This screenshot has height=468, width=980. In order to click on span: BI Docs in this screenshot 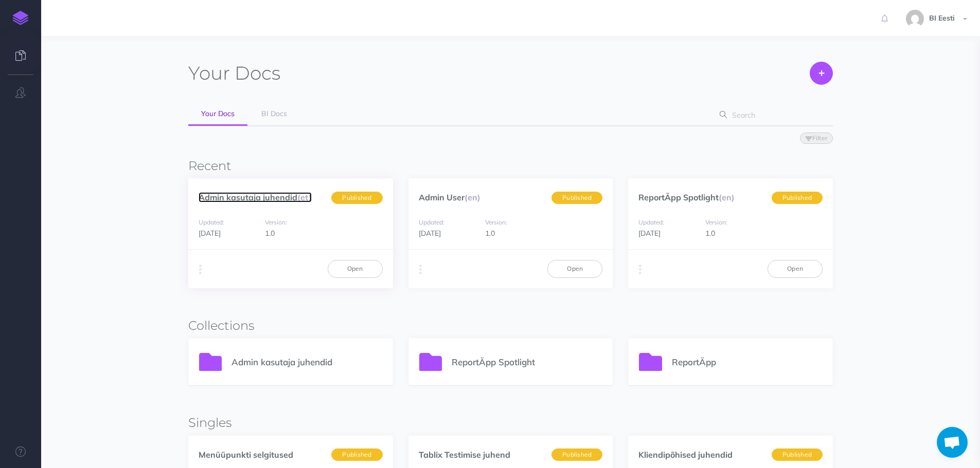, I will do `click(274, 114)`.